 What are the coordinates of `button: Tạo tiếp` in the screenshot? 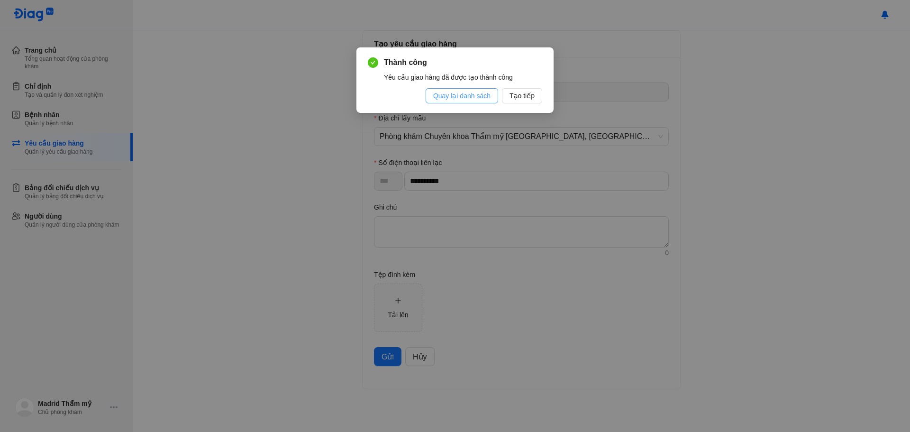 It's located at (522, 96).